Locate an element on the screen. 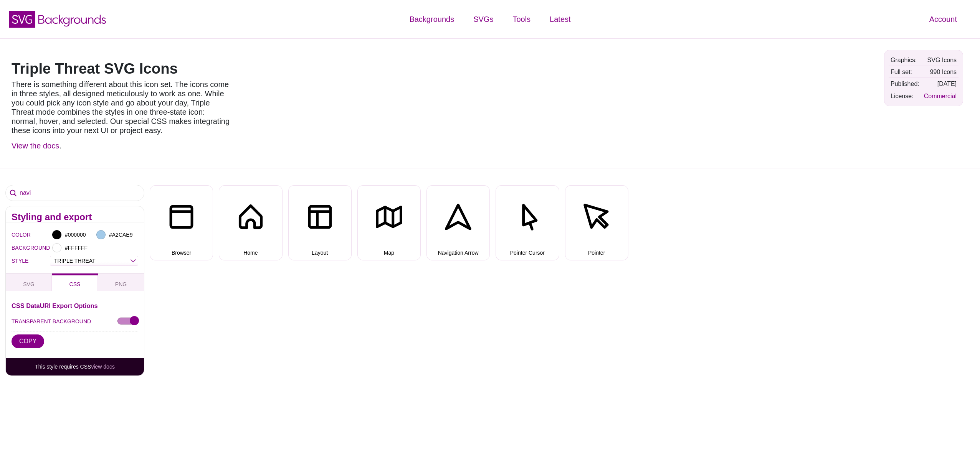 The image size is (980, 466). label: BACKGROUND is located at coordinates (16, 248).